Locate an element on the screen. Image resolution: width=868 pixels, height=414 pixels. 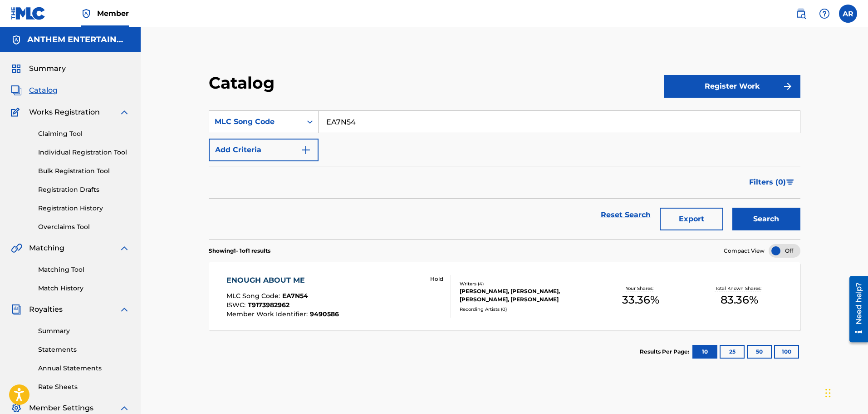
p: Your Shares: is located at coordinates (641, 288).